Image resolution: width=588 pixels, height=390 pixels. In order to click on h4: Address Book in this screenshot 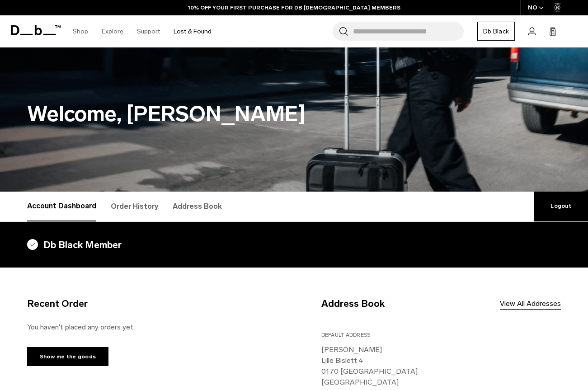, I will do `click(353, 304)`.